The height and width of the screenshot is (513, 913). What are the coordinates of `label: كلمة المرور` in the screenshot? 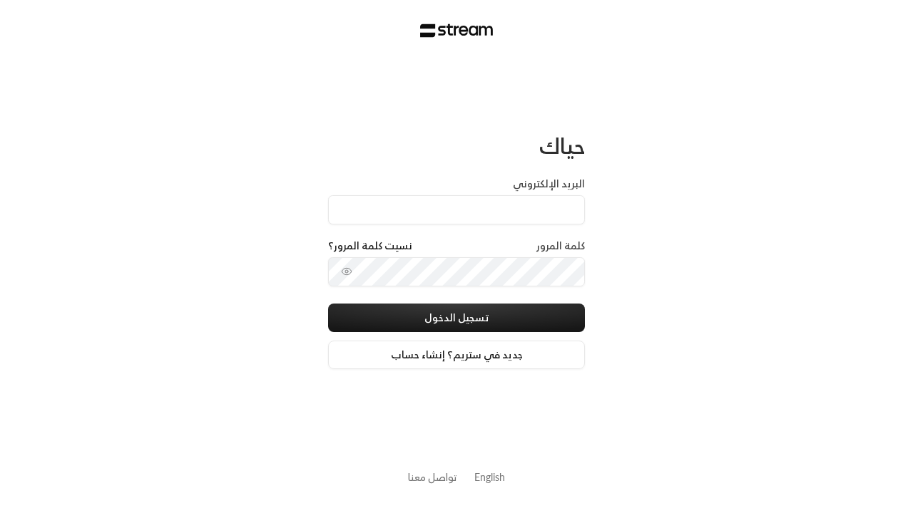 It's located at (560, 246).